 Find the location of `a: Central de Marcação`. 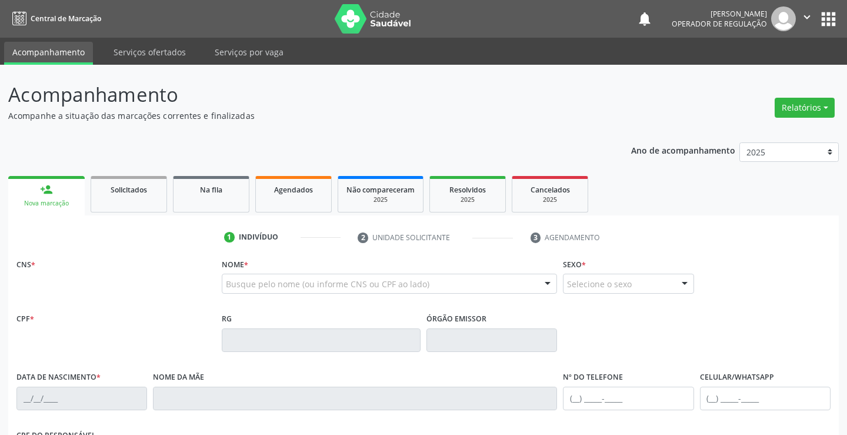

a: Central de Marcação is located at coordinates (55, 18).